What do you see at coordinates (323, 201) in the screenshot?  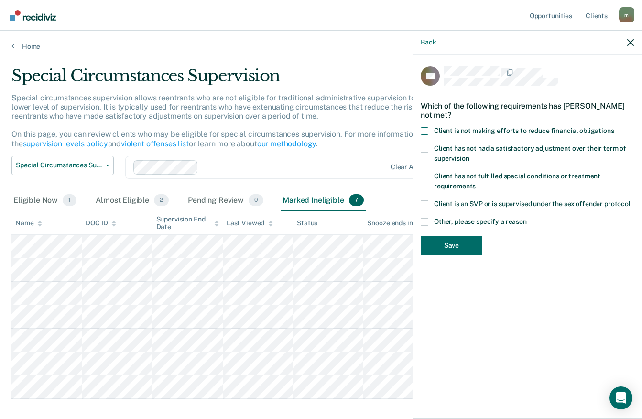 I see `div: Marked Ineligible` at bounding box center [323, 201].